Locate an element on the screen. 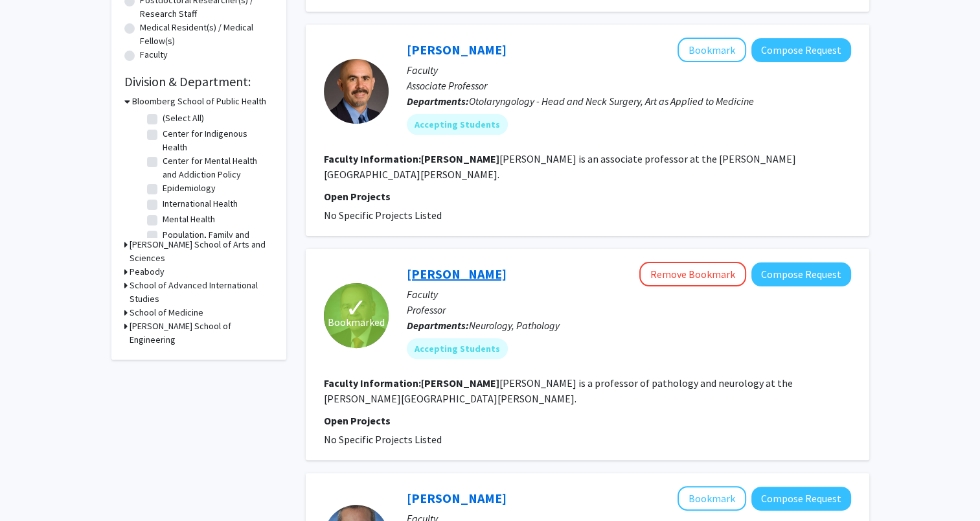  button: Compose Request to Juan Carhuapoma is located at coordinates (802, 498).